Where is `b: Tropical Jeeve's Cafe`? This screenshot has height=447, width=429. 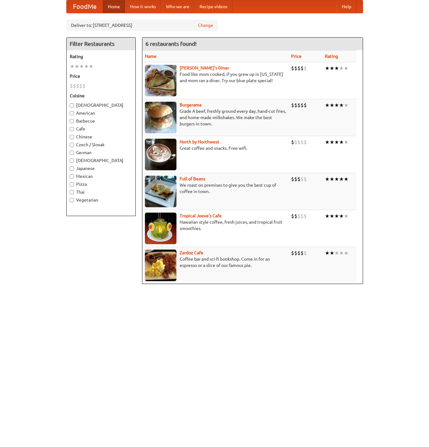 b: Tropical Jeeve's Cafe is located at coordinates (201, 216).